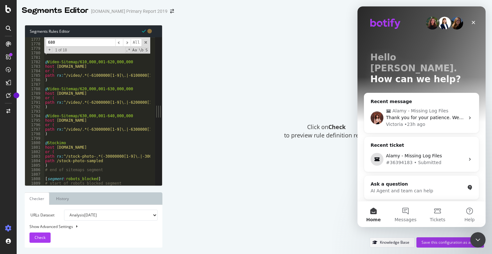  I want to click on div: 1788, so click(35, 89).